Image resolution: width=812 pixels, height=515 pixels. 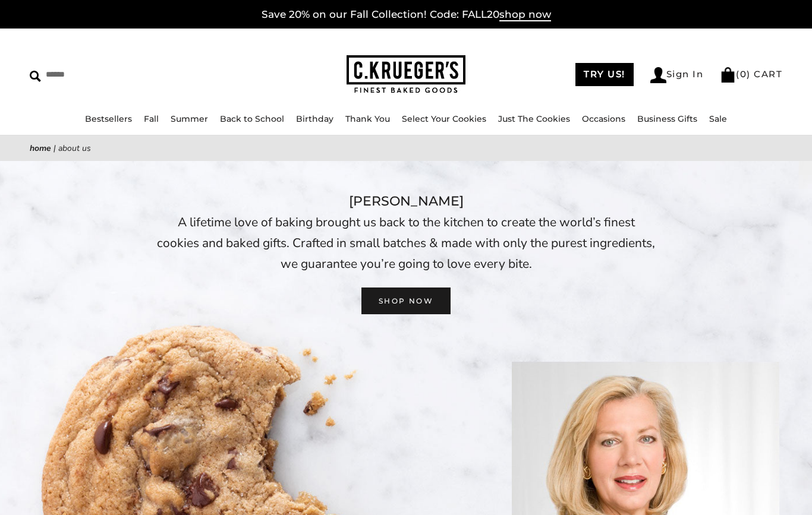 What do you see at coordinates (315, 119) in the screenshot?
I see `a: Birthday` at bounding box center [315, 119].